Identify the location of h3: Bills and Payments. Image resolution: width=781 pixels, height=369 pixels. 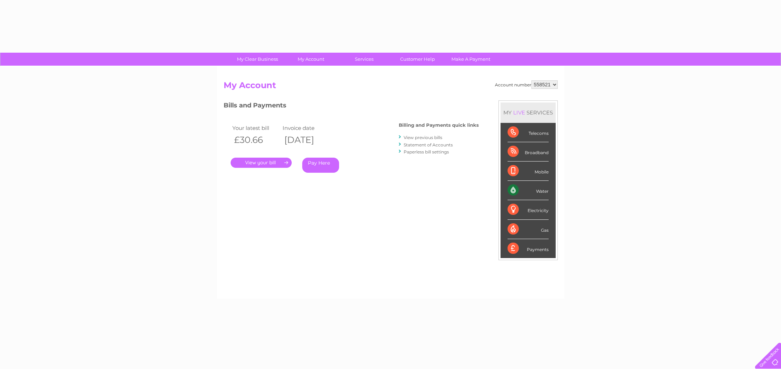
(351, 106).